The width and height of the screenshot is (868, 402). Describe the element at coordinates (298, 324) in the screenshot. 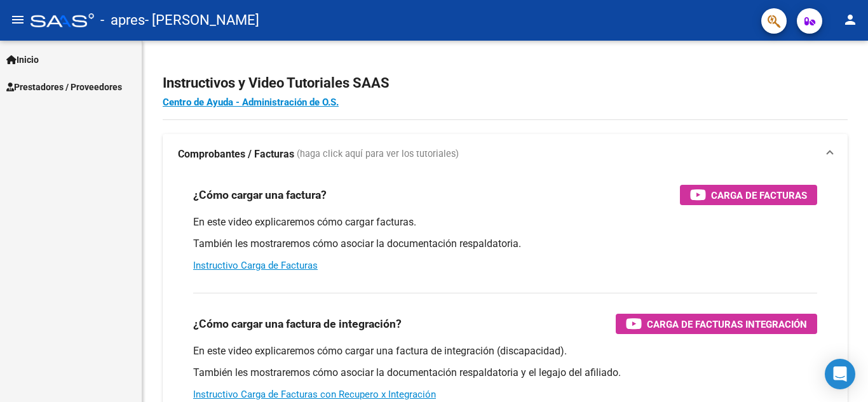

I see `h3: ¿Cómo cargar una factura de integración?` at that location.